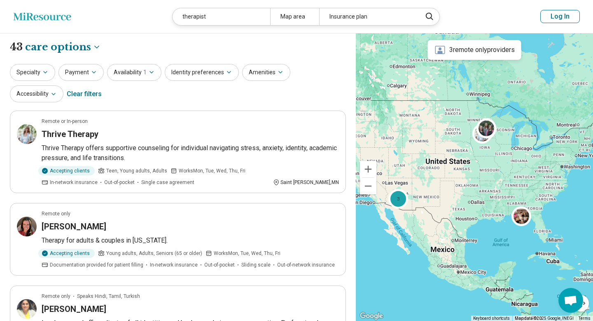 This screenshot has height=321, width=593. I want to click on span: 1, so click(145, 72).